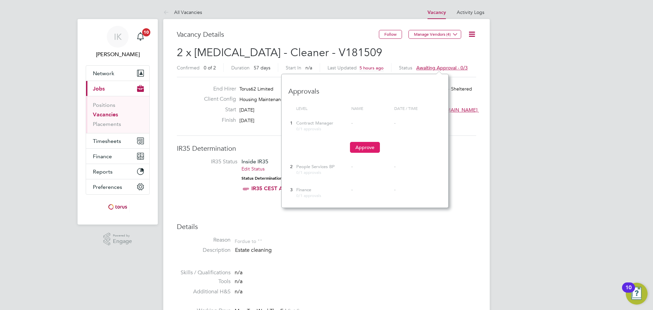  What do you see at coordinates (355, 250) in the screenshot?
I see `p: Estate cleaning` at bounding box center [355, 250].